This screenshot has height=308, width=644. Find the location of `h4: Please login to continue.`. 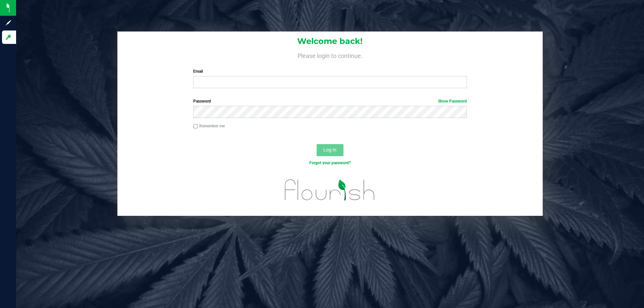

h4: Please login to continue. is located at coordinates (330, 55).